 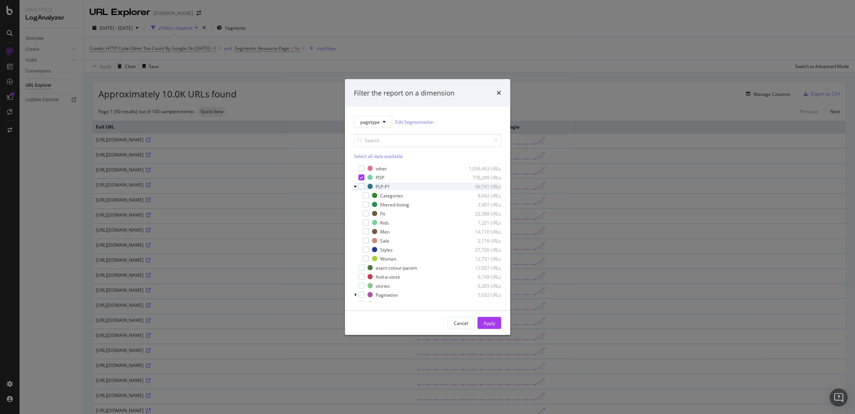 I want to click on div: filtered-listing, so click(x=395, y=204).